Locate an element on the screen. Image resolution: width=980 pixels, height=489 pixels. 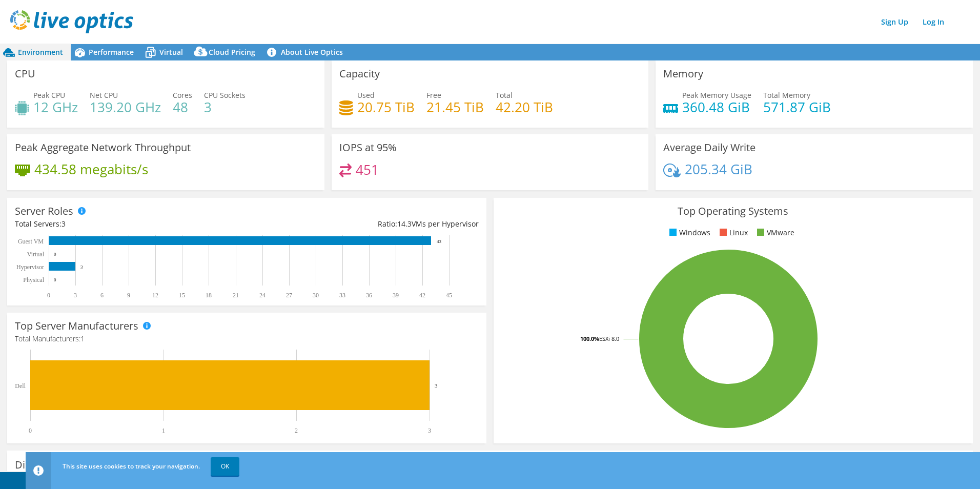
text: 18 is located at coordinates (209, 295).